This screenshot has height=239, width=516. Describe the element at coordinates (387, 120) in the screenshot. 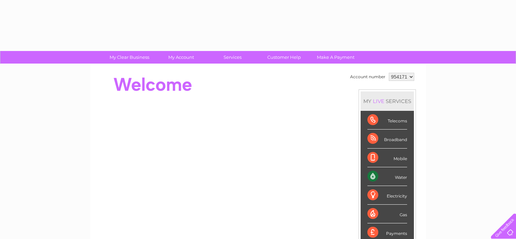

I see `div: Telecoms` at that location.